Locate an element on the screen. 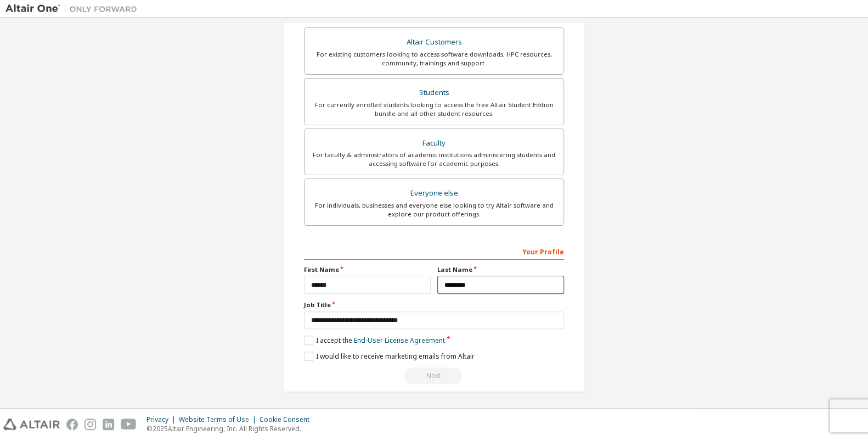  div: Everyone else is located at coordinates (434, 193).